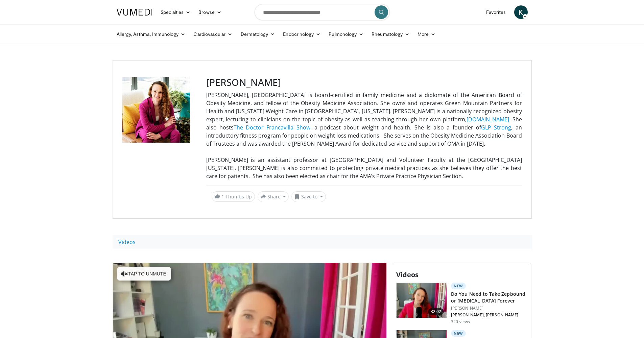 This screenshot has width=644, height=338. What do you see at coordinates (496, 128) in the screenshot?
I see `a: GLP Strong` at bounding box center [496, 128].